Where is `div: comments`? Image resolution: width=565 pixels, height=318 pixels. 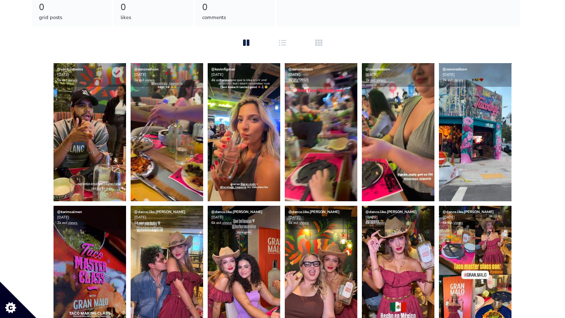 div: comments is located at coordinates (235, 18).